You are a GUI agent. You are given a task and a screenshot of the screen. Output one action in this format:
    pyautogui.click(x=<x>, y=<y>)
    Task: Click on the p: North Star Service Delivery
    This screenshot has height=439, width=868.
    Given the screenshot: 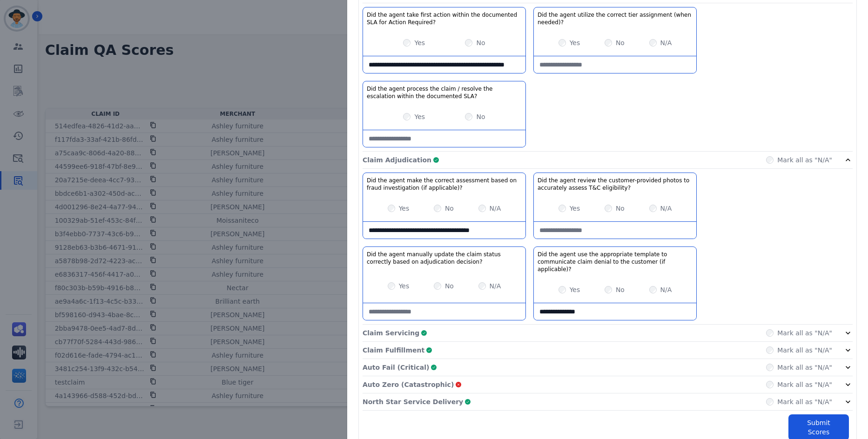 What is the action you would take?
    pyautogui.click(x=413, y=402)
    